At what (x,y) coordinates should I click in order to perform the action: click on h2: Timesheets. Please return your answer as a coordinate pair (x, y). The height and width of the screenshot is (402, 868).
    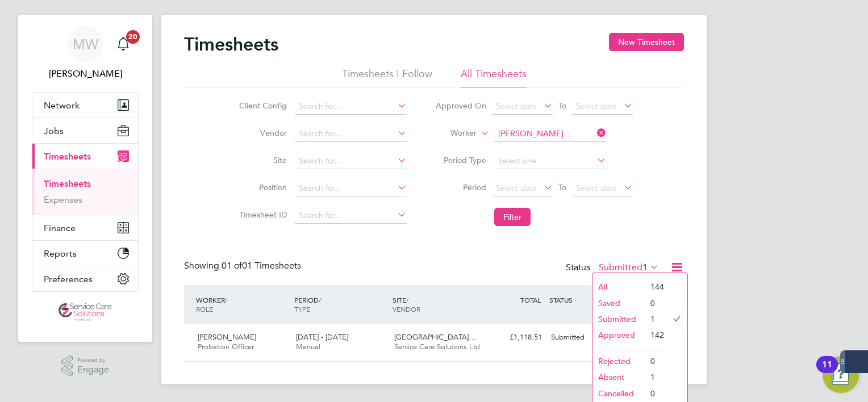
    Looking at the image, I should click on (231, 44).